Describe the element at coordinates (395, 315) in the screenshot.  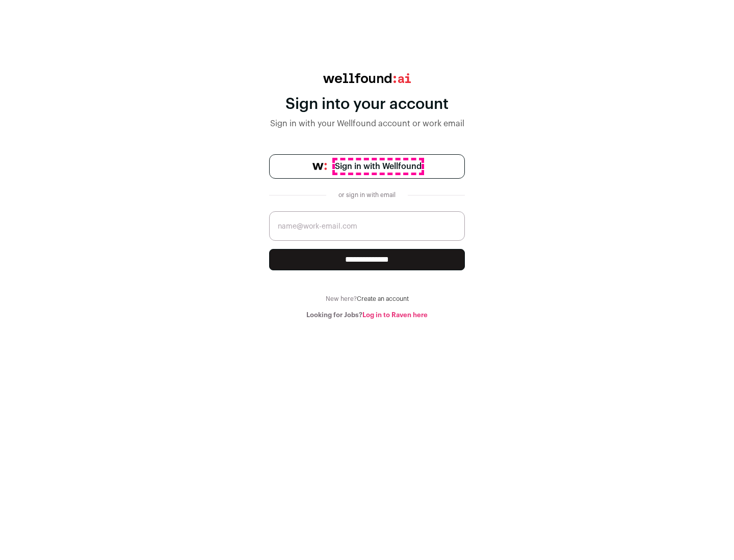
I see `a: Log in to Raven here` at that location.